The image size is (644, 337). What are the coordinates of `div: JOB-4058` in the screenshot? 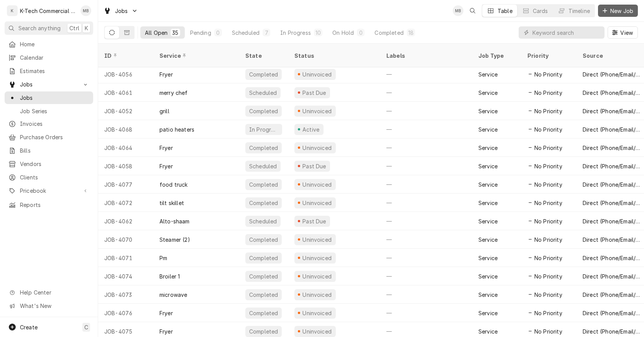 It's located at (126, 166).